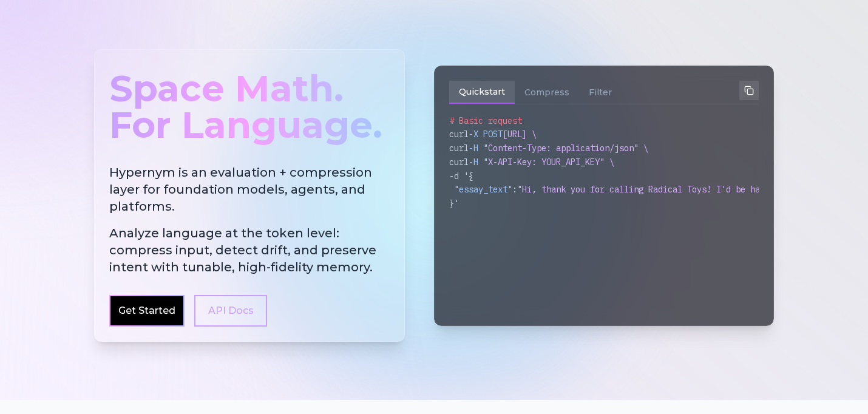  What do you see at coordinates (748, 90) in the screenshot?
I see `button: Copy to clipboard` at bounding box center [748, 90].